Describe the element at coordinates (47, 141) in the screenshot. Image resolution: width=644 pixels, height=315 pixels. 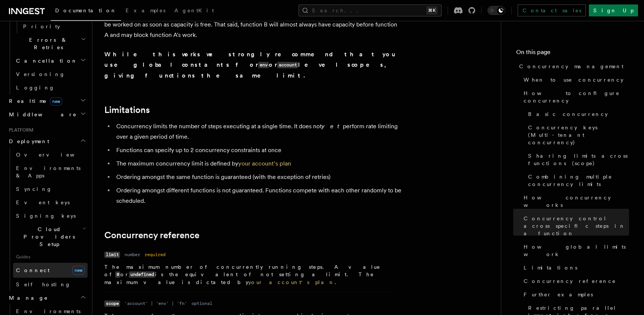
I see `button: Deployment` at that location.